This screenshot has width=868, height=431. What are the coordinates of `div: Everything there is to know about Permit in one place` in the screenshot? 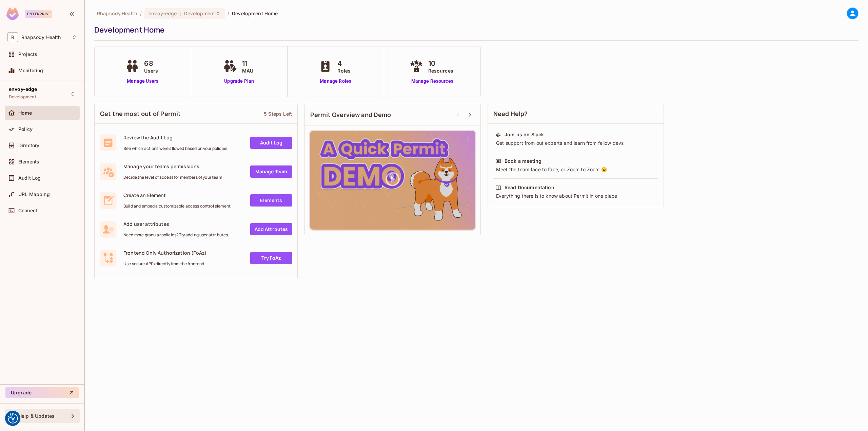 It's located at (576, 196).